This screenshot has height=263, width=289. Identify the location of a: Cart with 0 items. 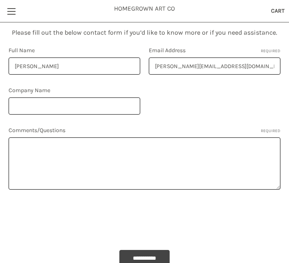
(277, 11).